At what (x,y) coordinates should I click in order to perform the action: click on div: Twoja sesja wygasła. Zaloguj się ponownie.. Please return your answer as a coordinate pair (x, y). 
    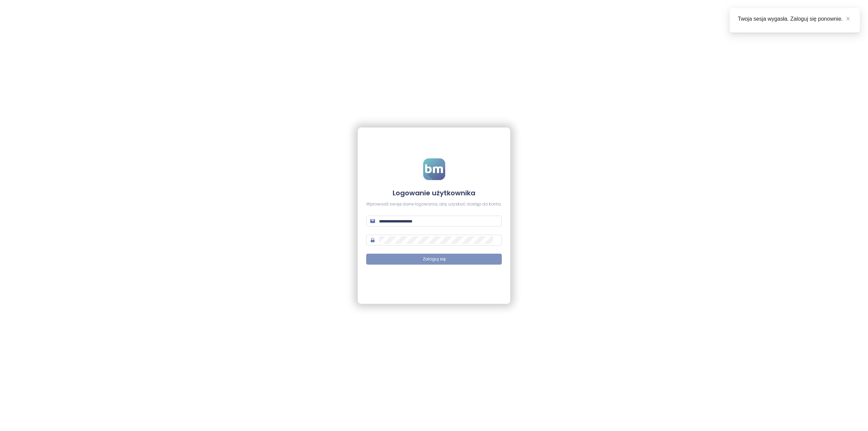
    Looking at the image, I should click on (795, 19).